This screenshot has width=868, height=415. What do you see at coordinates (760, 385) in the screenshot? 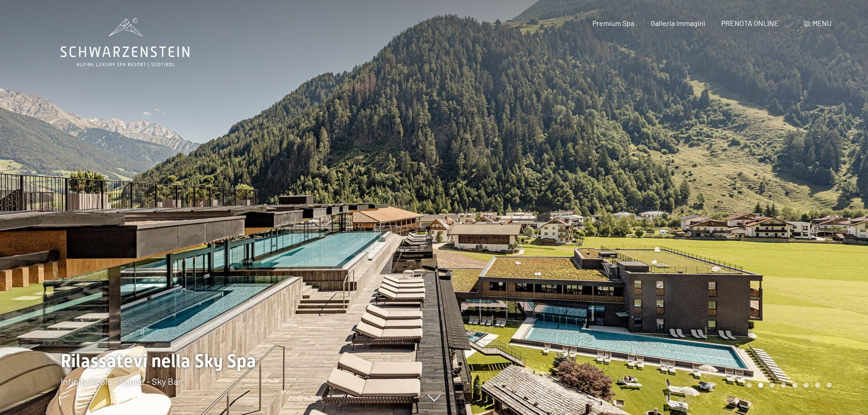
I see `div: Carousel Page 2 (Current Slide)` at bounding box center [760, 385].